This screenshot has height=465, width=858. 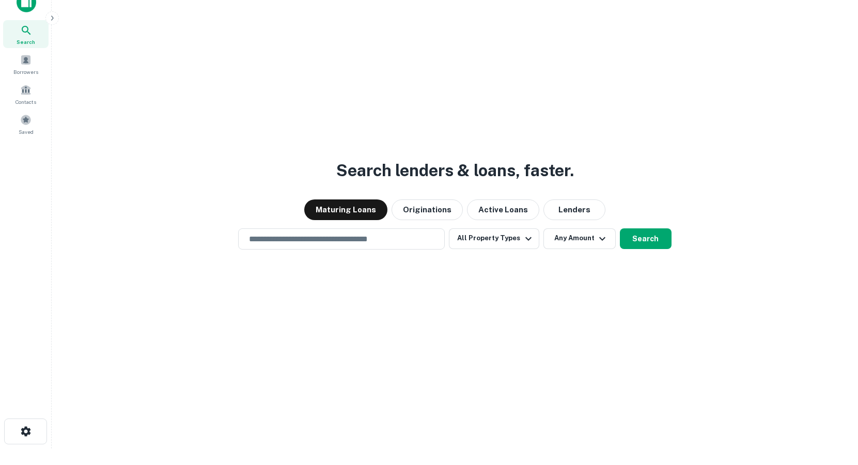 I want to click on span: Borrowers, so click(x=26, y=72).